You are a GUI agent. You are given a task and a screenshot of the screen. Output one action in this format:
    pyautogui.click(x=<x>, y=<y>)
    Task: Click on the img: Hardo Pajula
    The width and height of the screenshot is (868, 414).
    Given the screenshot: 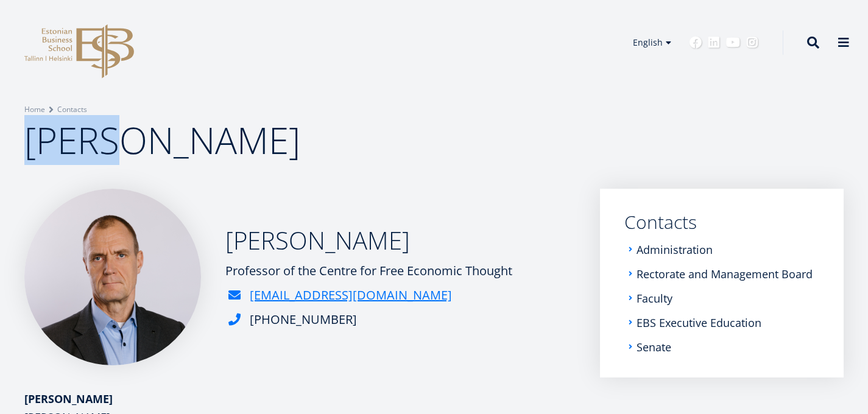 What is the action you would take?
    pyautogui.click(x=113, y=277)
    